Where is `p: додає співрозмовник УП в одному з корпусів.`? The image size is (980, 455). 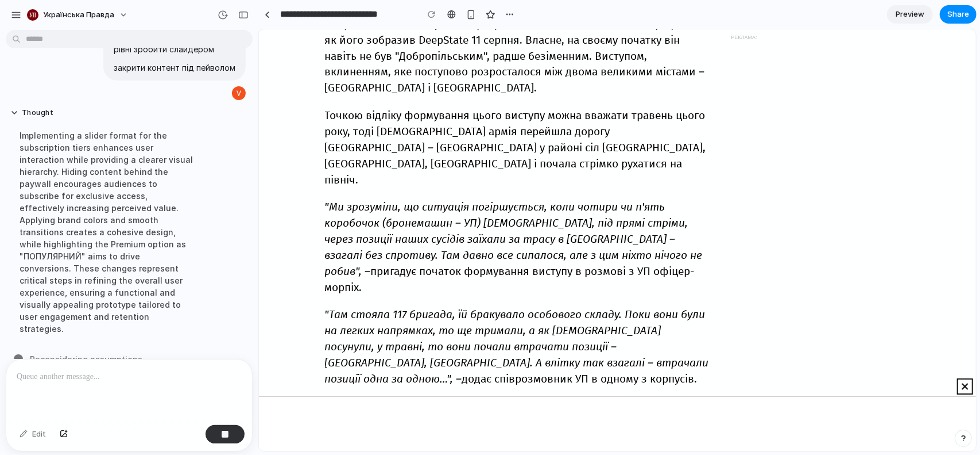 p: додає співрозмовник УП в одному з корпусів. is located at coordinates (259, 318).